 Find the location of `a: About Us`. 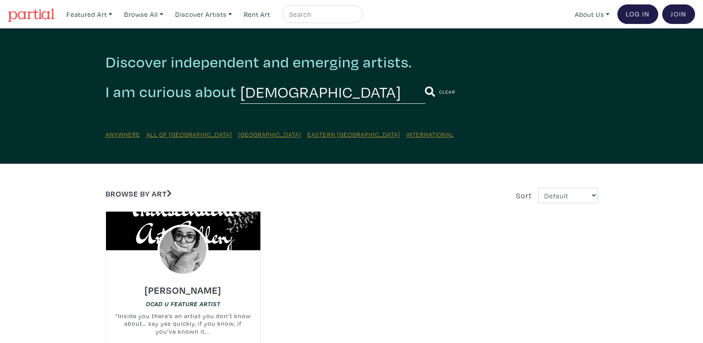

a: About Us is located at coordinates (592, 14).